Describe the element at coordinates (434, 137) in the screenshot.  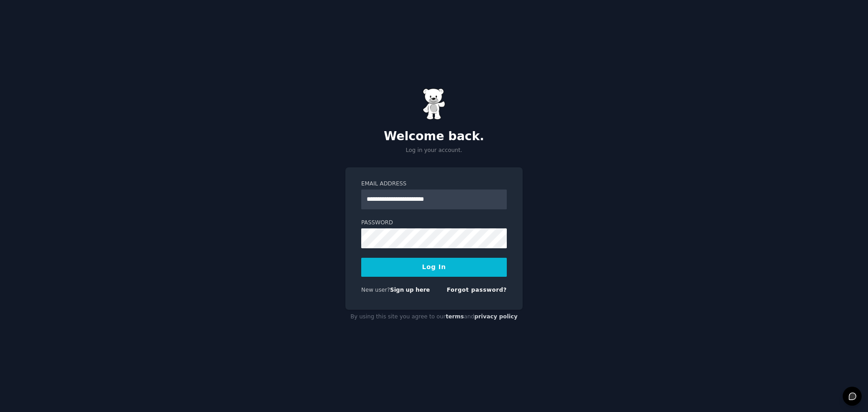
I see `h2: Welcome back.` at that location.